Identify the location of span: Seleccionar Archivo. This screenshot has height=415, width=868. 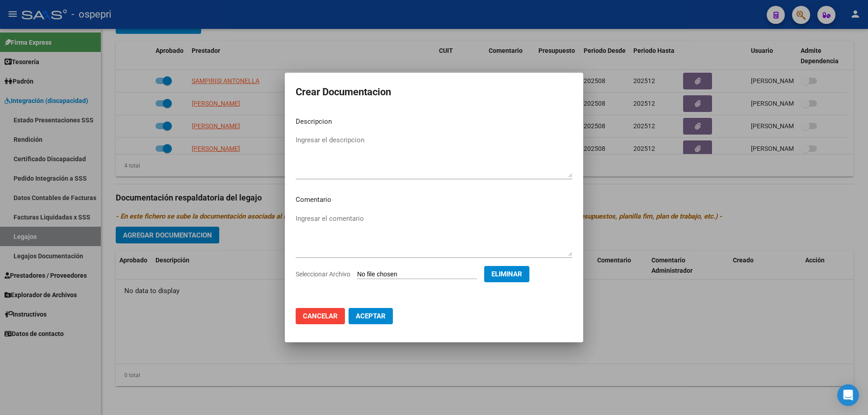
(323, 274).